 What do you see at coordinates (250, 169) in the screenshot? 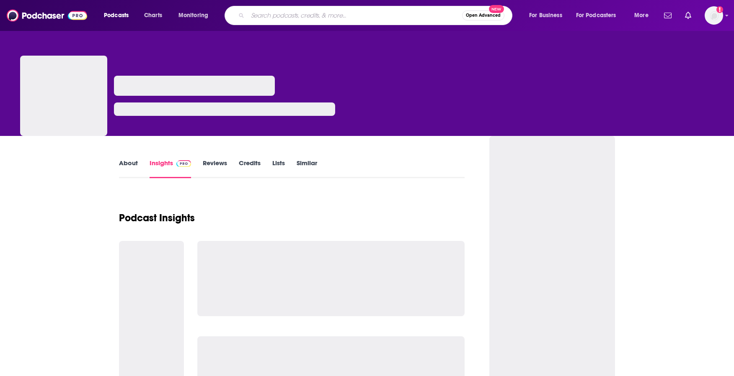
I see `a: Credits` at bounding box center [250, 169].